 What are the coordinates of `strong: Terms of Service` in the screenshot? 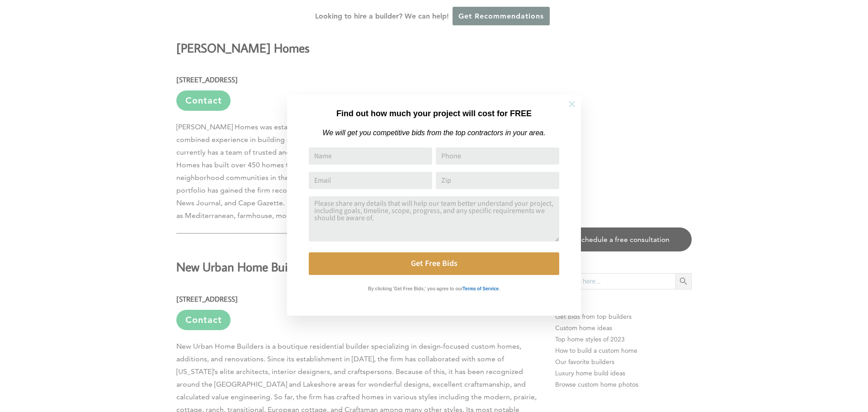 It's located at (481, 288).